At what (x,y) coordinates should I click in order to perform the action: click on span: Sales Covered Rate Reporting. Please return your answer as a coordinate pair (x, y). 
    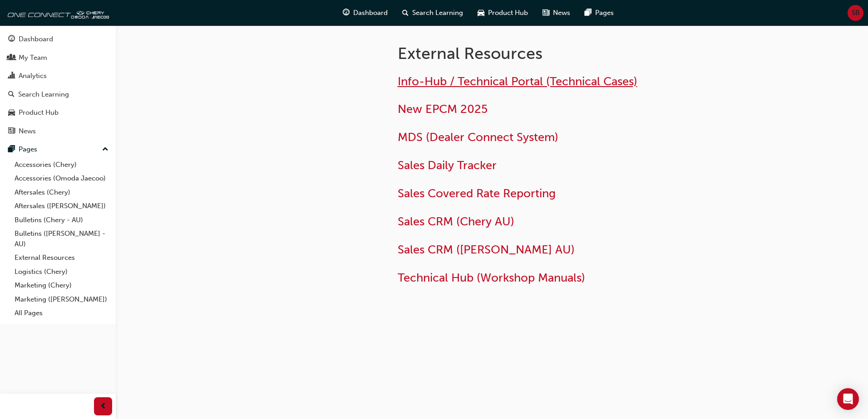
    Looking at the image, I should click on (476, 193).